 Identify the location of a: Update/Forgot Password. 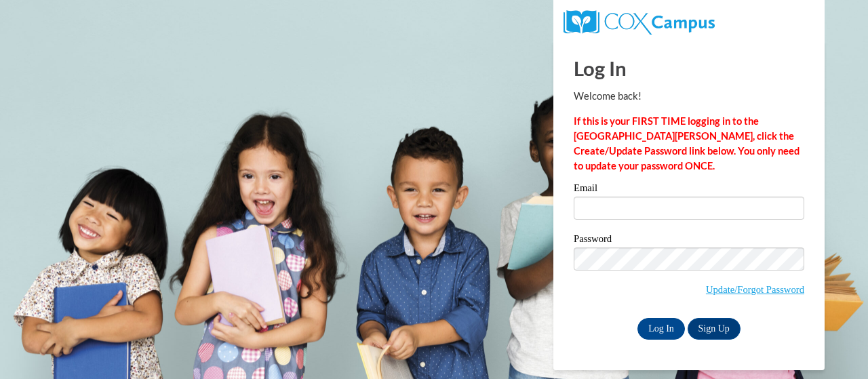
(755, 290).